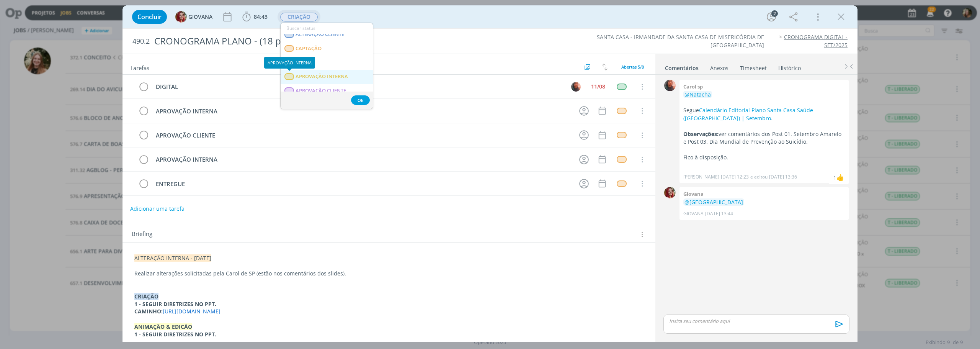 The width and height of the screenshot is (980, 349). What do you see at coordinates (327, 66) in the screenshot?
I see `ul: CRIAÇÃO` at bounding box center [327, 66].